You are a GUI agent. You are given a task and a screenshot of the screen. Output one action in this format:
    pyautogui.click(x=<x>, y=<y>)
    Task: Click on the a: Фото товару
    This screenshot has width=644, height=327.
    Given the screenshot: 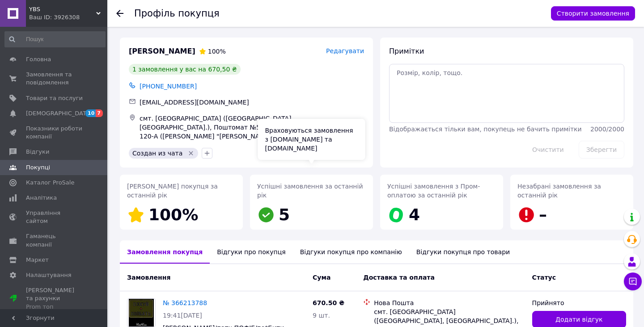 What is the action you would take?
    pyautogui.click(x=141, y=313)
    